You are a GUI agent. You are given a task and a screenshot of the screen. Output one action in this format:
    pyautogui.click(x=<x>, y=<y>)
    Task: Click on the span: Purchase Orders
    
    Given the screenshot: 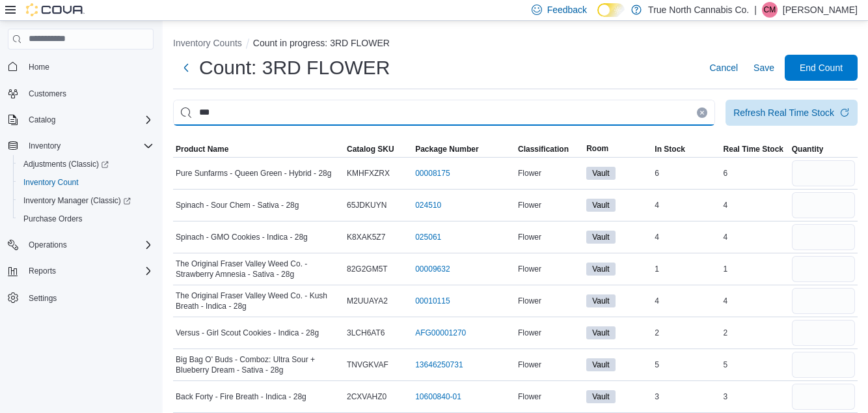 What is the action you would take?
    pyautogui.click(x=53, y=219)
    